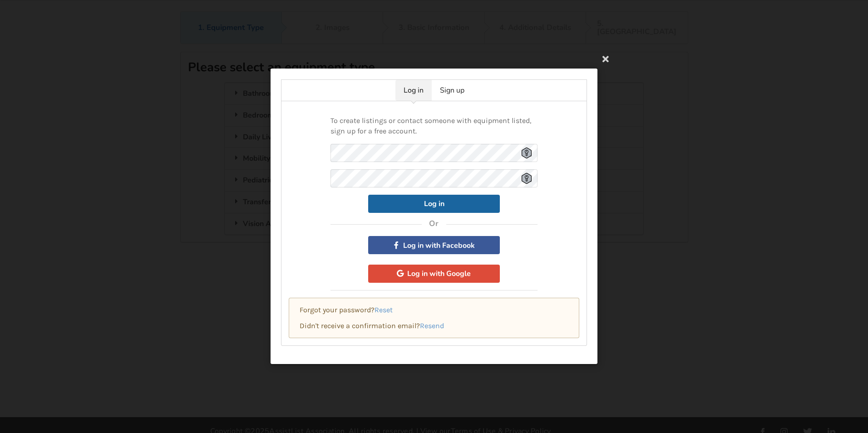 Image resolution: width=868 pixels, height=433 pixels. What do you see at coordinates (431, 325) in the screenshot?
I see `a: Resend` at bounding box center [431, 325].